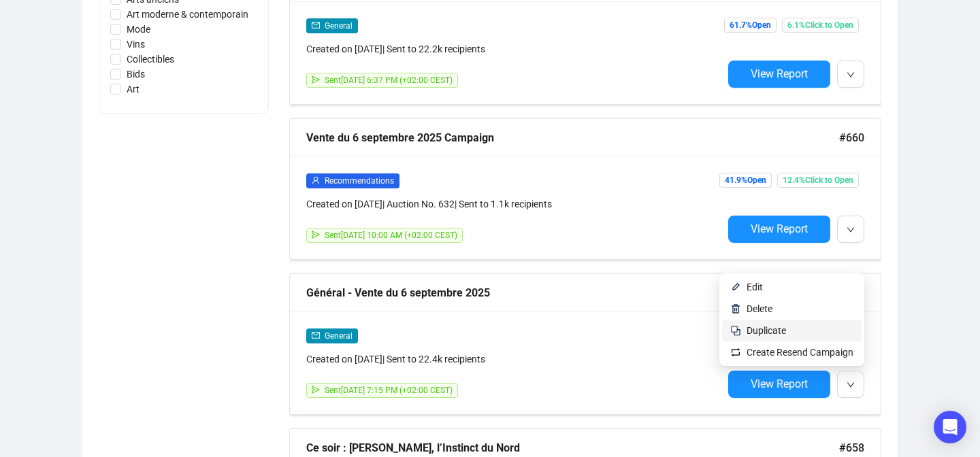 The height and width of the screenshot is (457, 980). What do you see at coordinates (359, 181) in the screenshot?
I see `span: Recommendations` at bounding box center [359, 181].